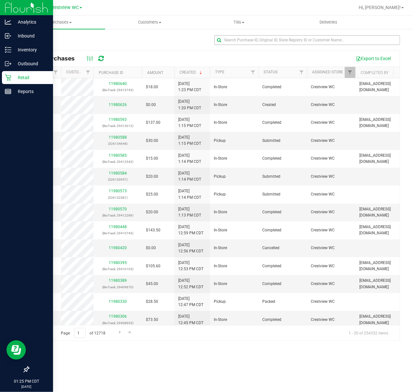 The width and height of the screenshot is (413, 392). What do you see at coordinates (118, 317) in the screenshot?
I see `a: 11980306` at bounding box center [118, 317].